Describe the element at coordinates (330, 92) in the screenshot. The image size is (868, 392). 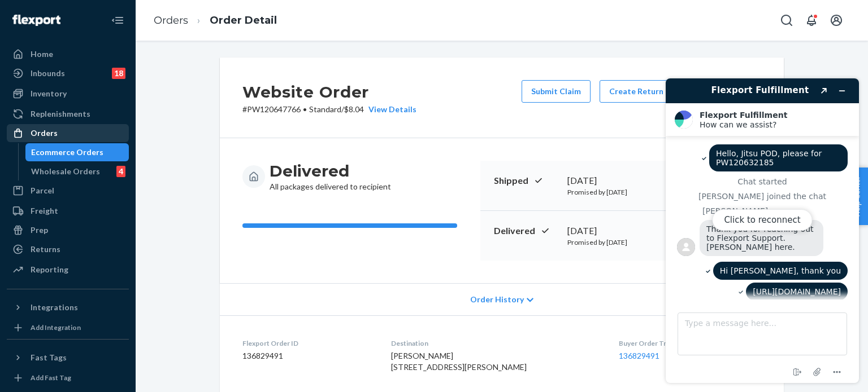
I see `h2: Website Order` at that location.